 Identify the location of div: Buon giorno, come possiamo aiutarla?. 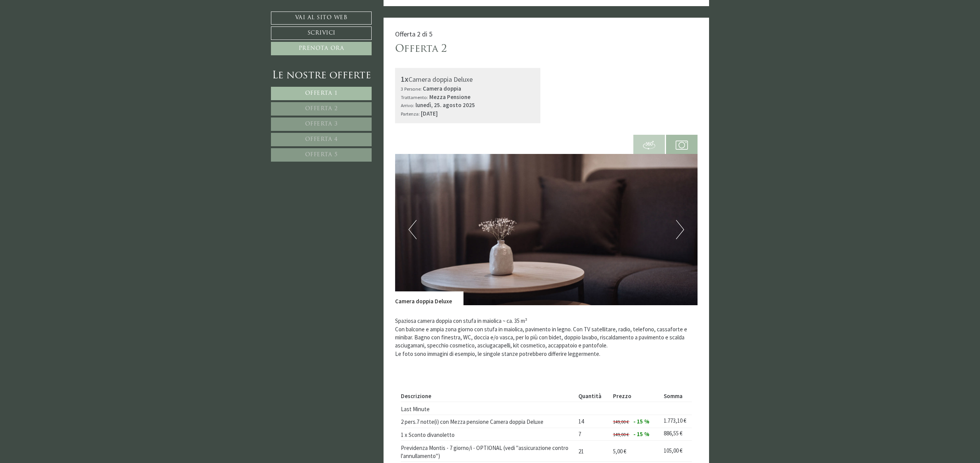
(56, 31).